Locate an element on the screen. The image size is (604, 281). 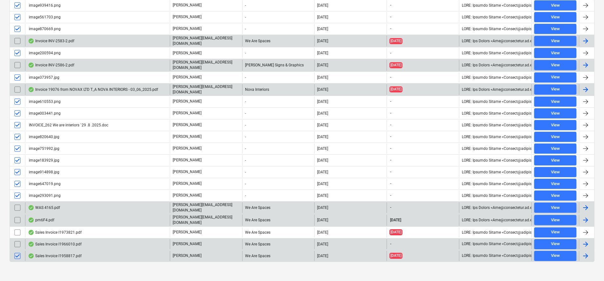
div: Invoice INV-2583-2.pdf is located at coordinates (51, 41).